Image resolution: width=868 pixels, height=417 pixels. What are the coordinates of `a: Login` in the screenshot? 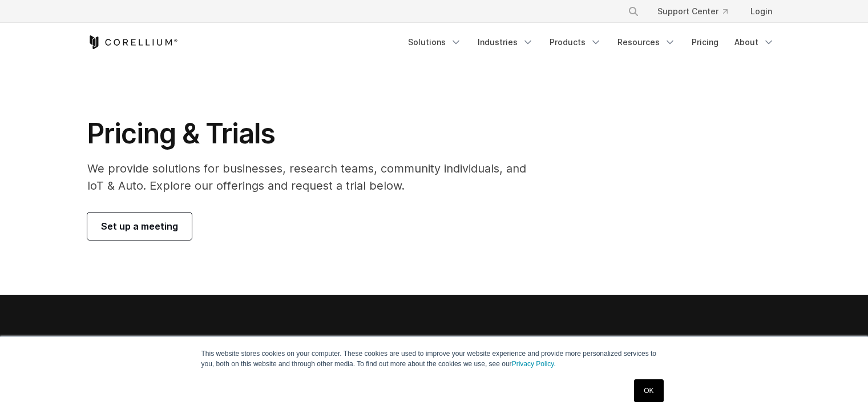 It's located at (761, 12).